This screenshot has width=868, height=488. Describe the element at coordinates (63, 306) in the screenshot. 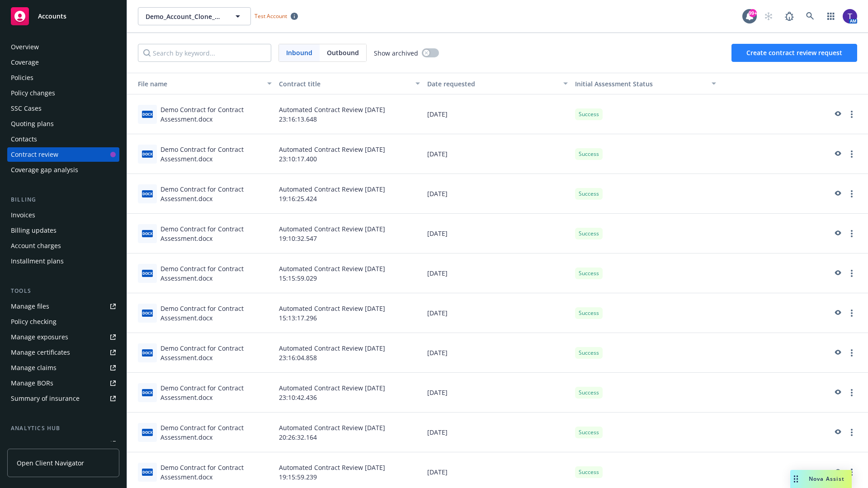

I see `a: Manage files` at that location.